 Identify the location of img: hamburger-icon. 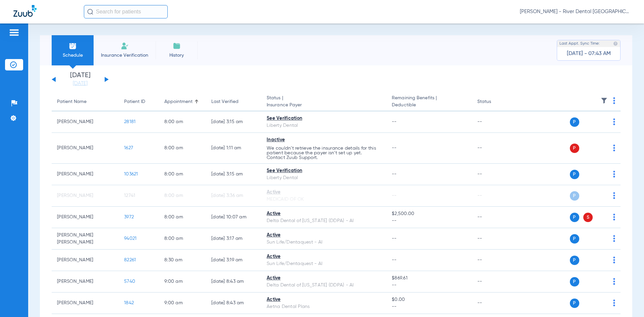
(14, 33).